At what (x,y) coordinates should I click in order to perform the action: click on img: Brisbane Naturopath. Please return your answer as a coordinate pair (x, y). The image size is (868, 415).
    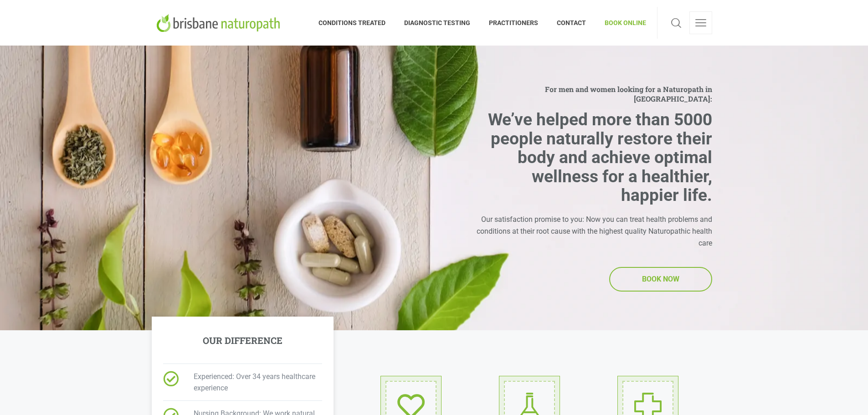
    Looking at the image, I should click on (220, 23).